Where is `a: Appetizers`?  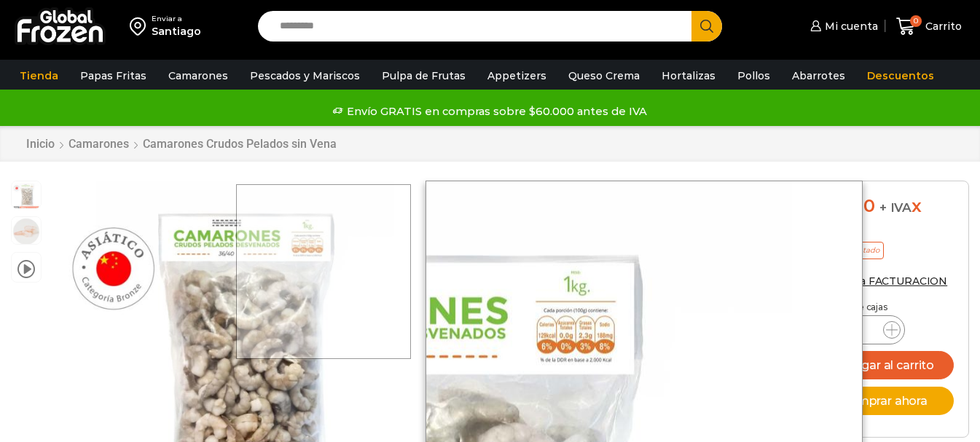 a: Appetizers is located at coordinates (517, 75).